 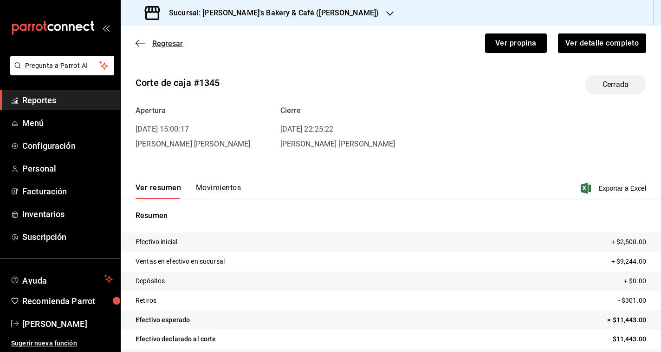 I want to click on p: Retiros, so click(x=146, y=300).